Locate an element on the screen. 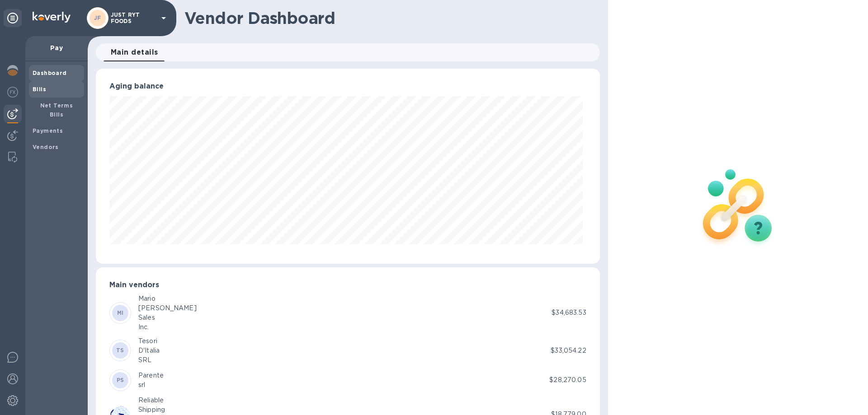 Image resolution: width=868 pixels, height=415 pixels. div: Parente is located at coordinates (151, 375).